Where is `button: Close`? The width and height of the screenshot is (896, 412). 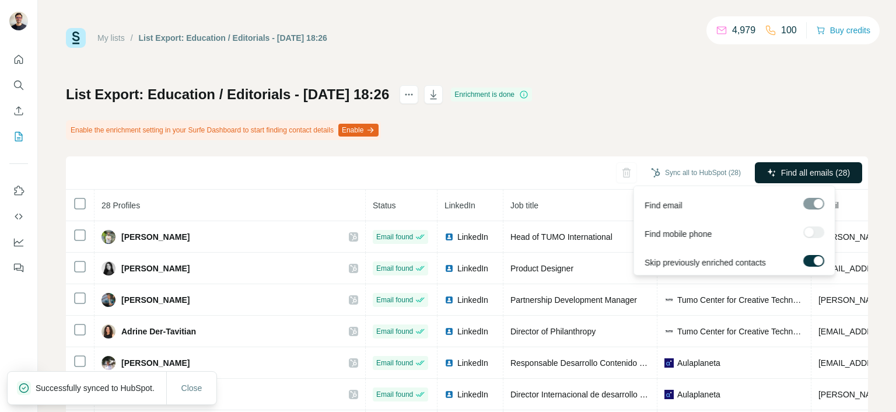
button: Close is located at coordinates (192, 388).